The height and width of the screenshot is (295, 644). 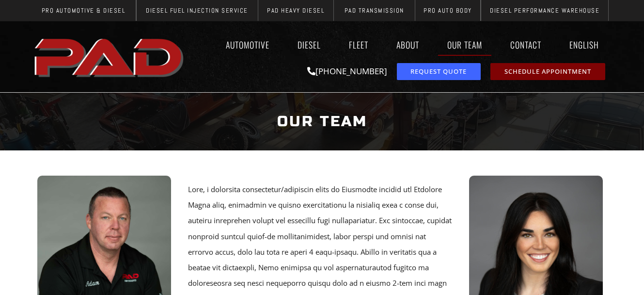 I want to click on img: The image shows the word "PAD" in bold, red, uppercase letters with a slight shadow effect., so click(x=110, y=57).